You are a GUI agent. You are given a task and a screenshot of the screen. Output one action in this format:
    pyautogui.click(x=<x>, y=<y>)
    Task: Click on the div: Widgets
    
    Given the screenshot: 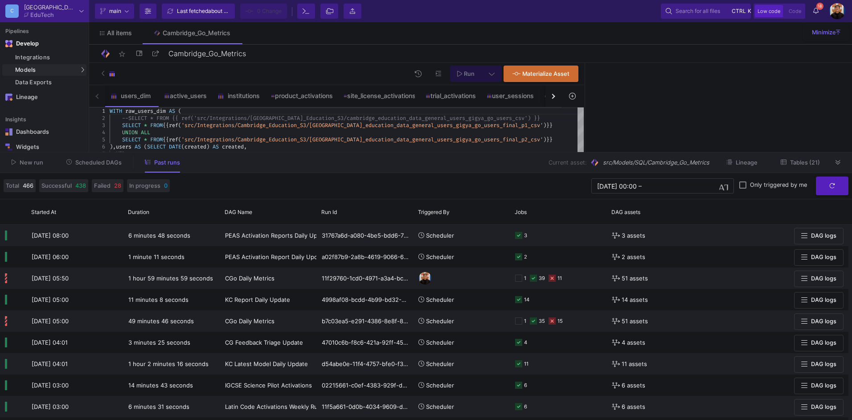 What is the action you would take?
    pyautogui.click(x=45, y=147)
    